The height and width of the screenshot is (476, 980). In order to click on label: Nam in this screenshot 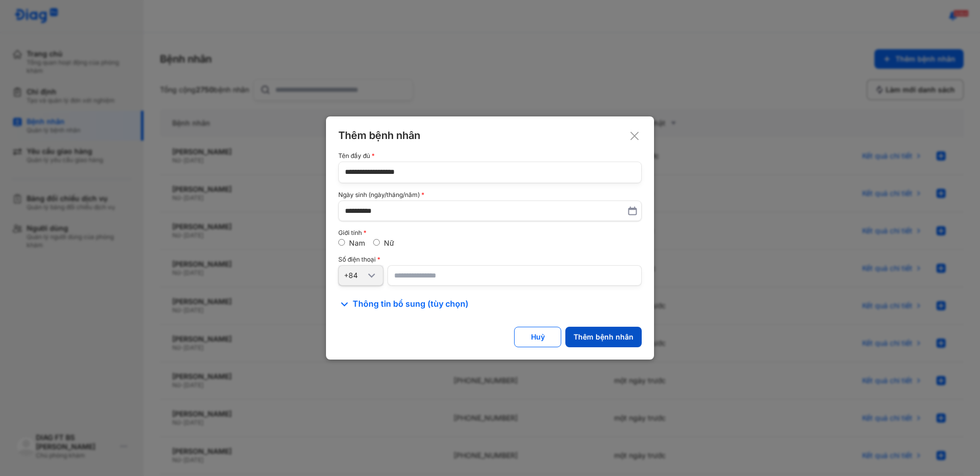, I will do `click(357, 243)`.